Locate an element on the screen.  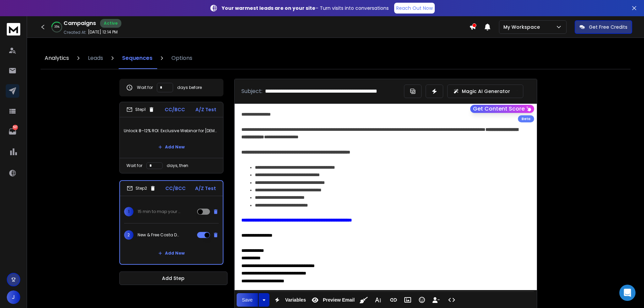
p: Sequences is located at coordinates (137, 58).